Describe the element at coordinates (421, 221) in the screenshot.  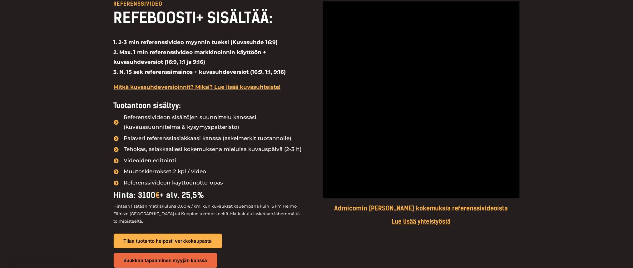
I see `a: Lue lisää yhteistyöstä` at that location.